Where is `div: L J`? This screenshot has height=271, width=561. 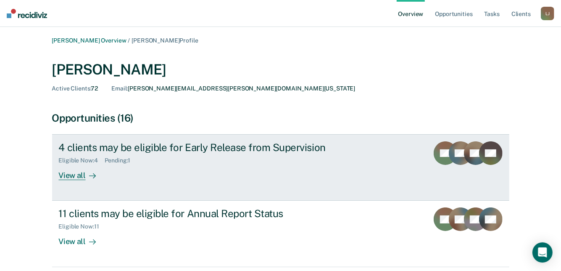
div: L J is located at coordinates (547, 13).